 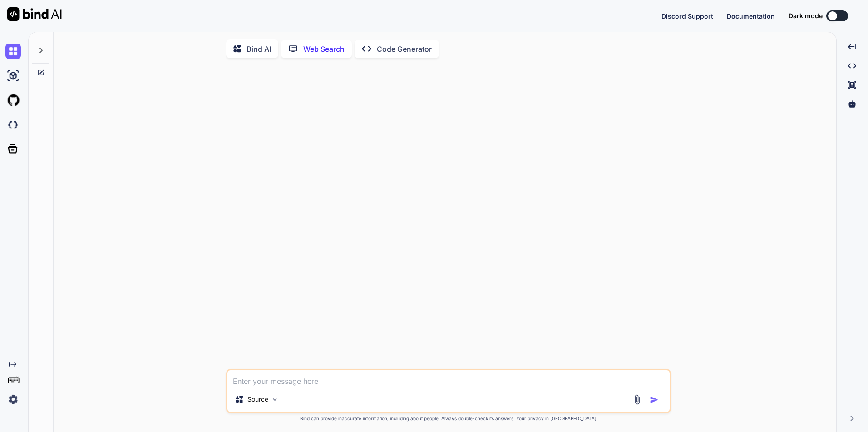 What do you see at coordinates (404, 49) in the screenshot?
I see `p: Code Generator` at bounding box center [404, 49].